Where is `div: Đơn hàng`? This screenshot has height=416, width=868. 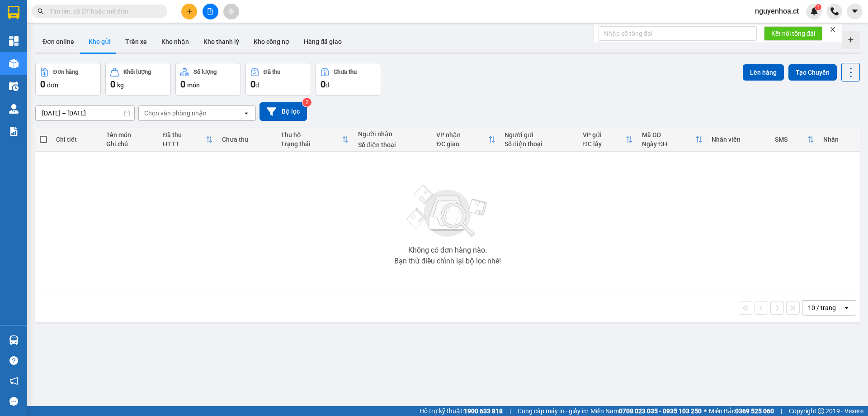 div: Đơn hàng is located at coordinates (66, 72).